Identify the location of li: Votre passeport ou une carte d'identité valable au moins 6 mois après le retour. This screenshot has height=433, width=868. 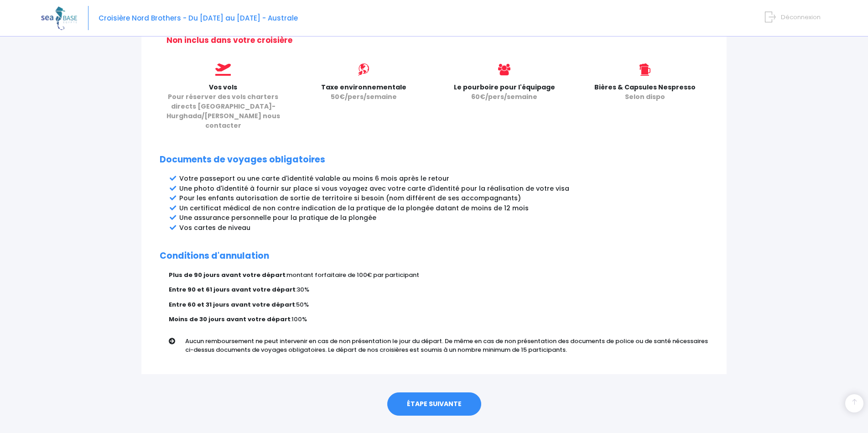
(444, 179).